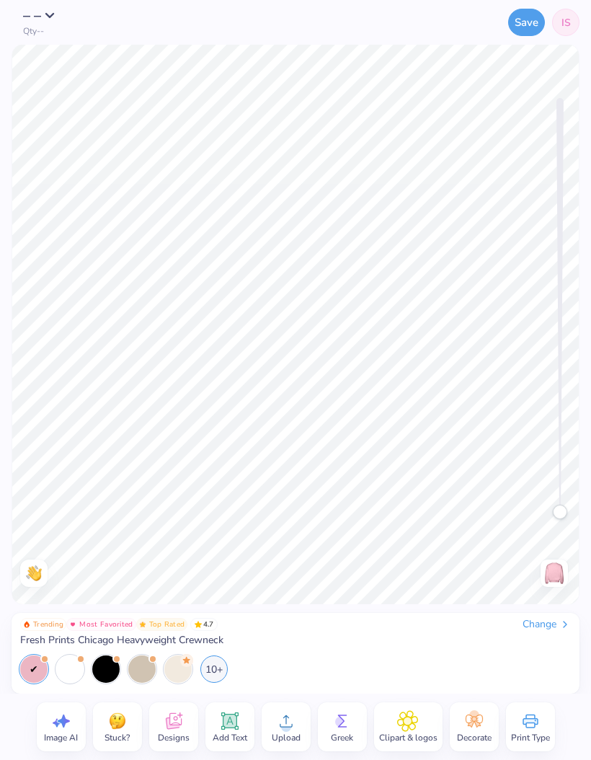 Image resolution: width=591 pixels, height=760 pixels. I want to click on span: IS, so click(566, 22).